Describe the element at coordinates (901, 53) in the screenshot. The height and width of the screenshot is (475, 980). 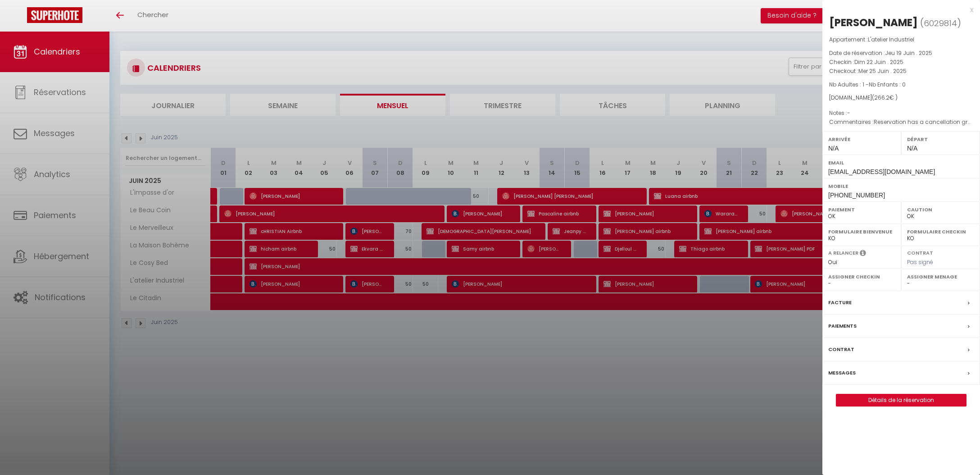
I see `p: Date de réservation :` at that location.